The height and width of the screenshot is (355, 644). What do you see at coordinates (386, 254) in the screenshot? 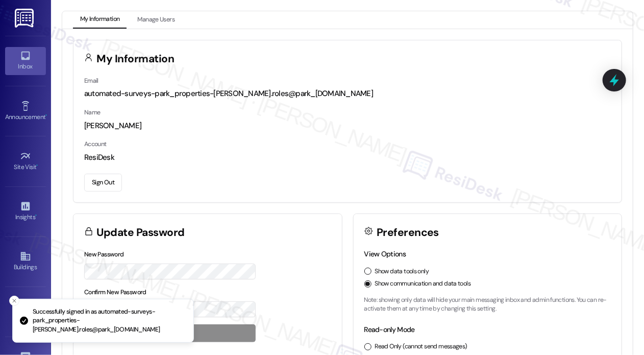
I see `label: View Options` at bounding box center [386, 254].